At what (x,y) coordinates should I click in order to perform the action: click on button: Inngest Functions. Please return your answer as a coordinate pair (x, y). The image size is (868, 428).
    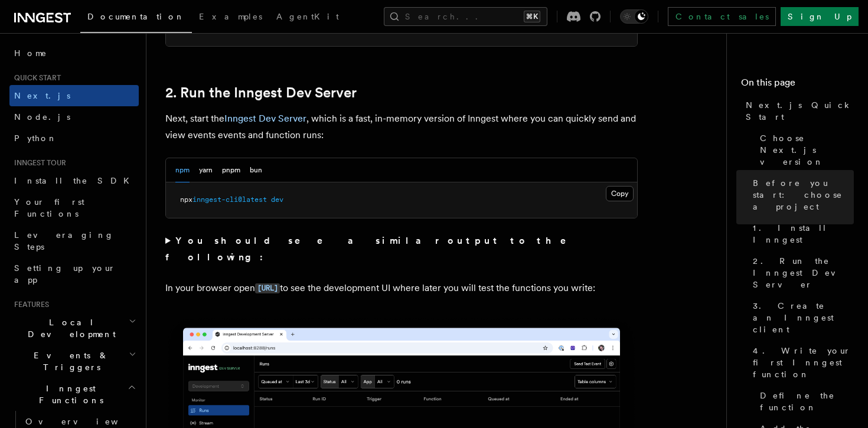
    Looking at the image, I should click on (74, 394).